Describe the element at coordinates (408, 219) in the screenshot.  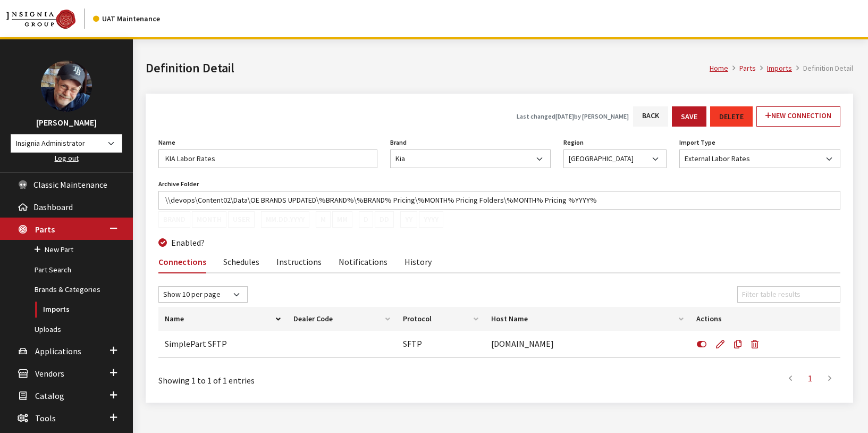
I see `button: YY` at that location.